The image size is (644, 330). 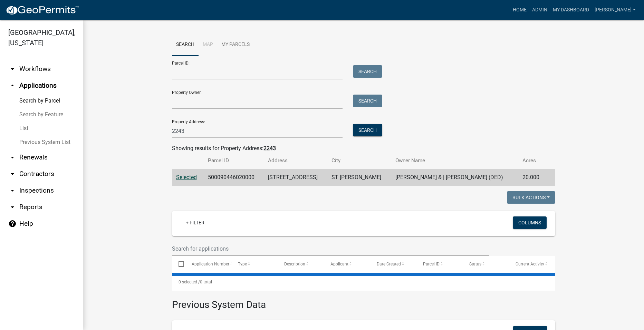 What do you see at coordinates (234, 160) in the screenshot?
I see `th: Parcel ID` at bounding box center [234, 160].